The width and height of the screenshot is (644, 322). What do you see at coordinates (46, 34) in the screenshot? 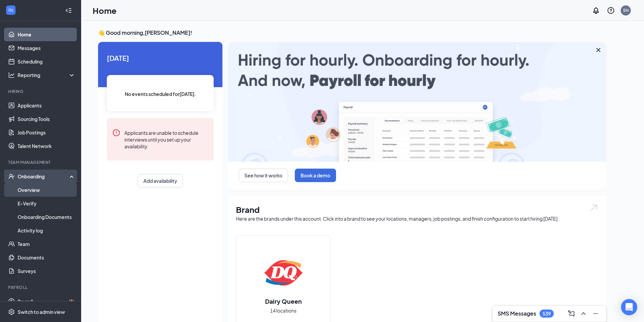
I see `a: Home` at bounding box center [46, 34].